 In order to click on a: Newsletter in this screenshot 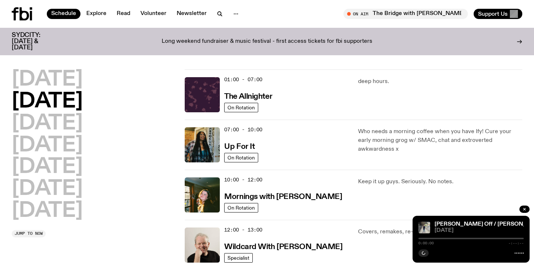, I will do `click(192, 14)`.